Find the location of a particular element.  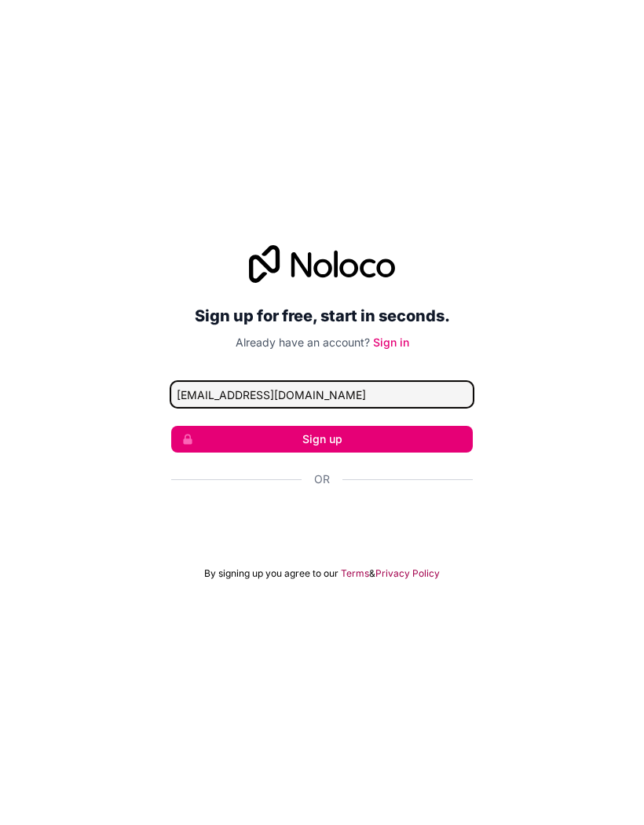

a: Terms is located at coordinates (355, 573).